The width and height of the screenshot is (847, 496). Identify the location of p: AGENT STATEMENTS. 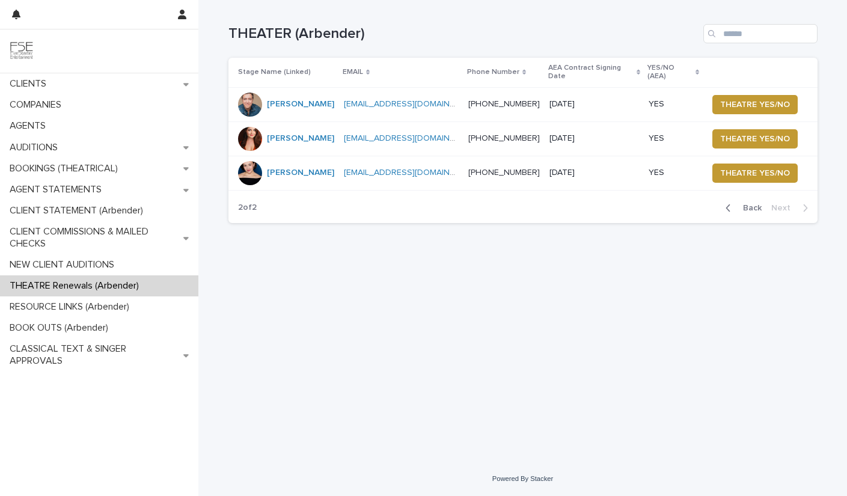
(58, 189).